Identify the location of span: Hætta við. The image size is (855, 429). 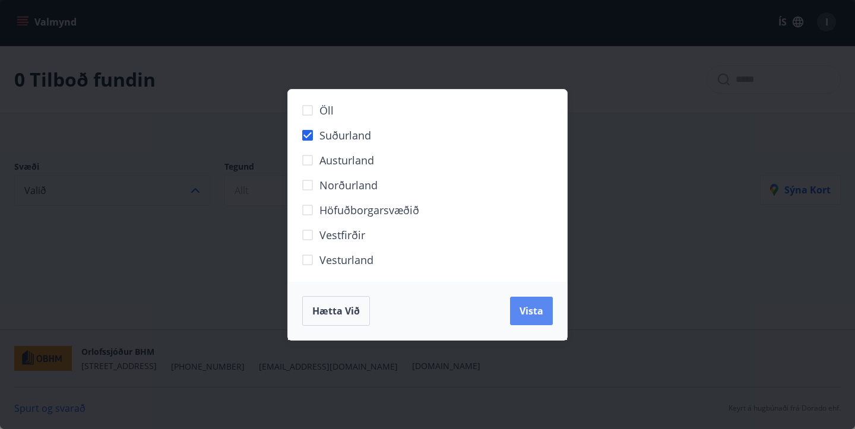
(336, 311).